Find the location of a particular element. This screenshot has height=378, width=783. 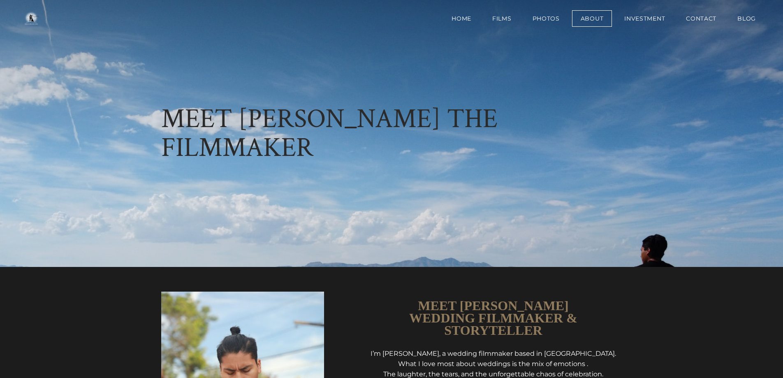

a: BLOG is located at coordinates (747, 19).